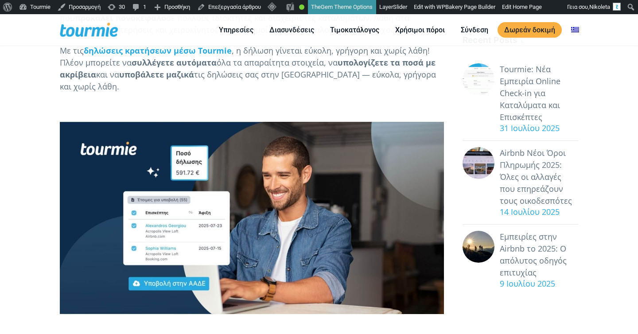 This screenshot has height=334, width=638. I want to click on a: Airbnb Νέοι Όροι Πληρωμής 2025: Όλες οι αλλαγές που επηρεάζουν τους οικοδεσπότες, so click(539, 177).